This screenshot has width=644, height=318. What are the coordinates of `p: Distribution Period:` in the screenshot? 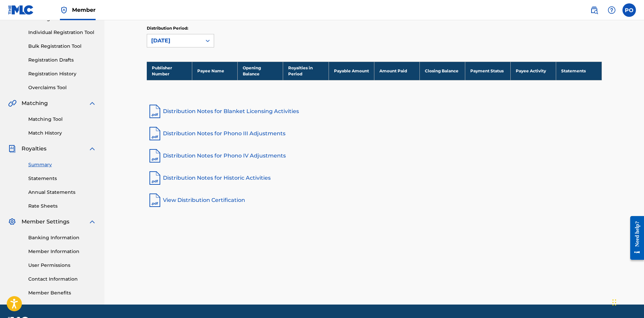 It's located at (180, 28).